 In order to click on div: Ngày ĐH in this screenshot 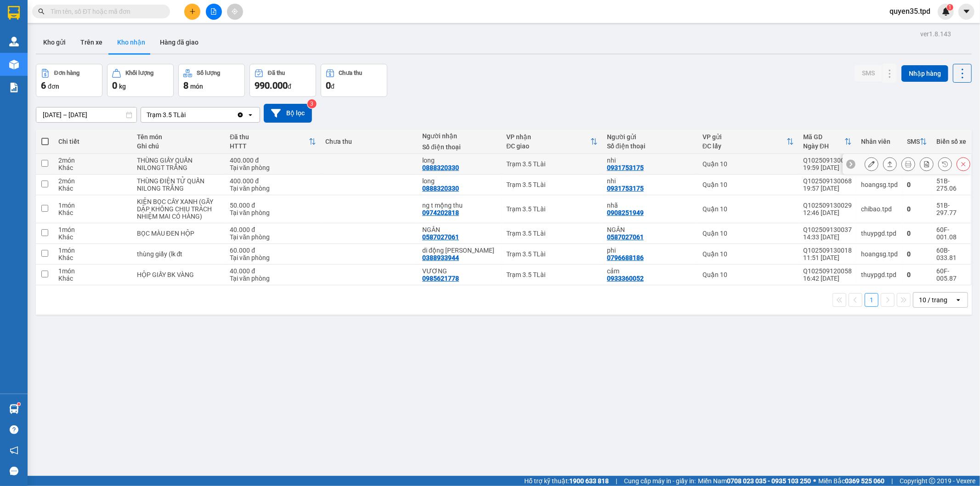, I will do `click(824, 146)`.